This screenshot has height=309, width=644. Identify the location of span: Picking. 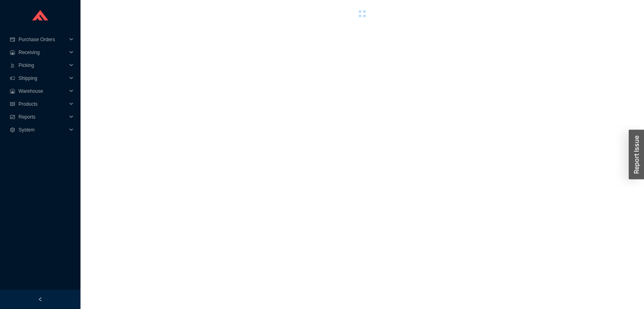
(43, 66).